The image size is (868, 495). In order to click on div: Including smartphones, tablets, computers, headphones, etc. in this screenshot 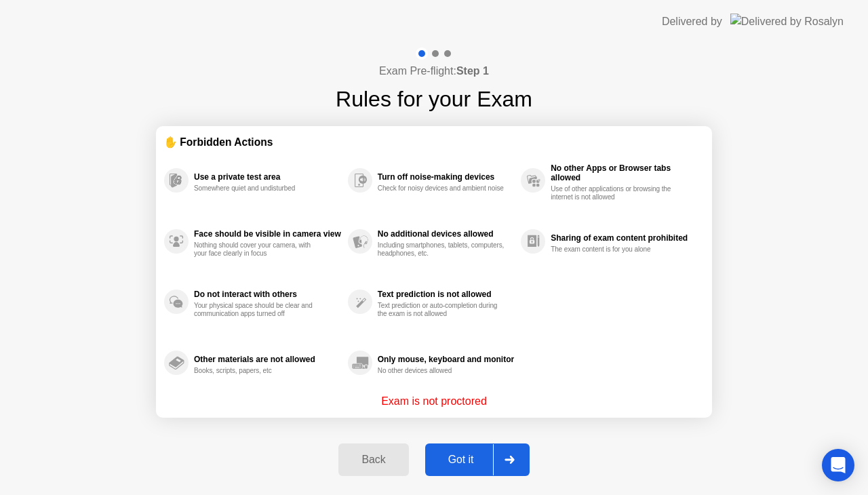, I will do `click(442, 249)`.